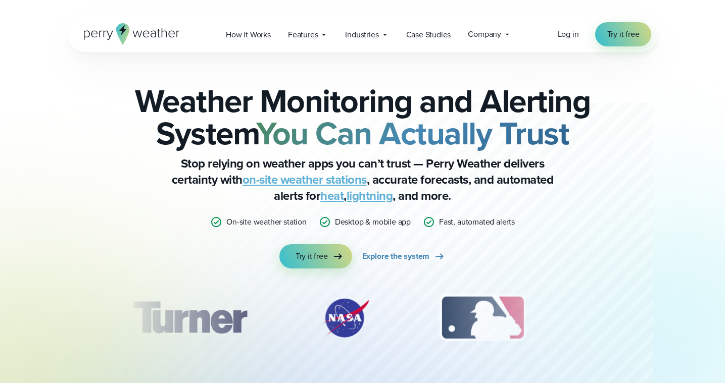 Image resolution: width=725 pixels, height=383 pixels. I want to click on span: Features, so click(303, 35).